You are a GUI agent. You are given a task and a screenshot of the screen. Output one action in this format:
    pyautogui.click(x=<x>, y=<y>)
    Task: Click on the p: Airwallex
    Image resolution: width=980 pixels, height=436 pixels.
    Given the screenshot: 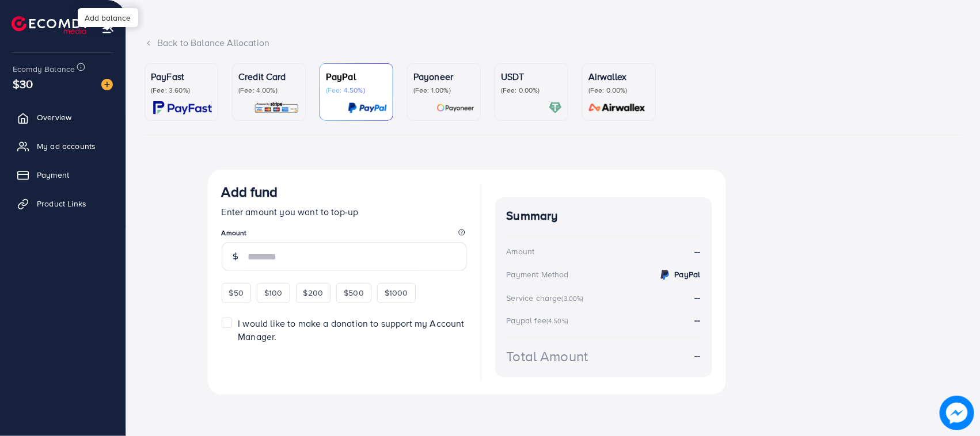 What is the action you would take?
    pyautogui.click(x=618, y=76)
    